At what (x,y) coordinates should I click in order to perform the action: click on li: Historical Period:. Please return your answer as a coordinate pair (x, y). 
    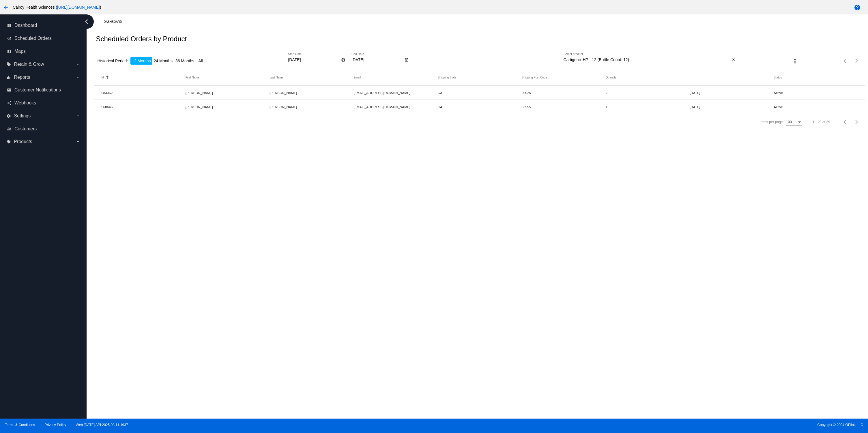
    Looking at the image, I should click on (113, 61).